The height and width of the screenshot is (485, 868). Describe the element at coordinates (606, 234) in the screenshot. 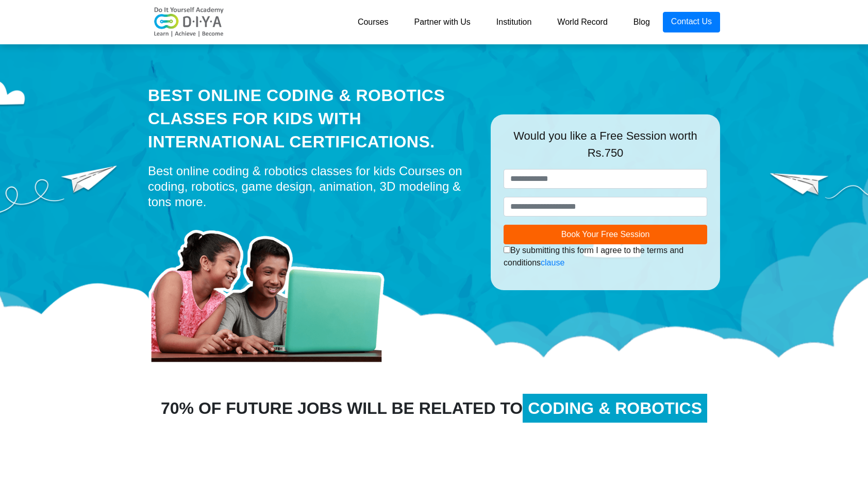

I see `span: Book Your Free Session` at that location.